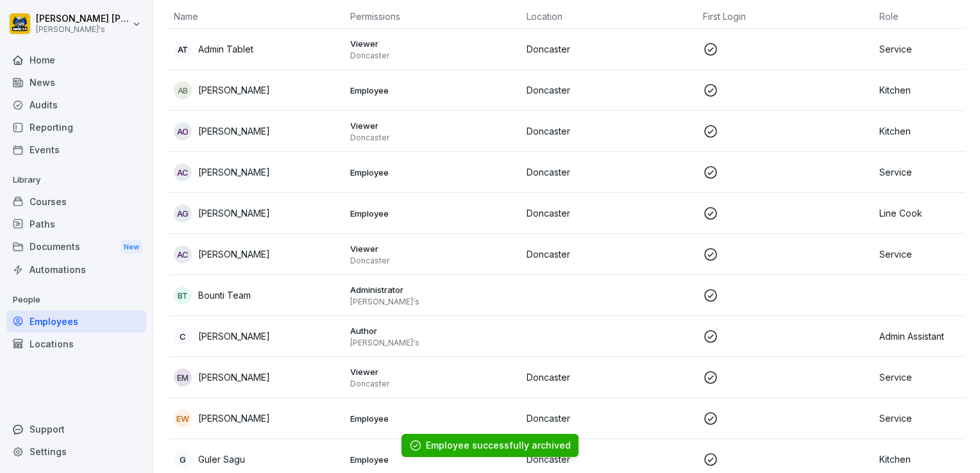 The height and width of the screenshot is (473, 980). I want to click on a: Courses, so click(76, 201).